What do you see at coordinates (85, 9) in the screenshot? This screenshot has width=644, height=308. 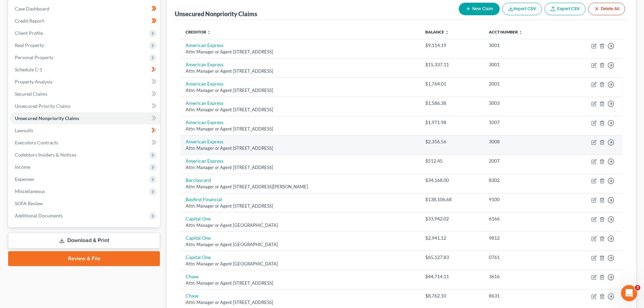 I see `a: Case Dashboard` at bounding box center [85, 9].